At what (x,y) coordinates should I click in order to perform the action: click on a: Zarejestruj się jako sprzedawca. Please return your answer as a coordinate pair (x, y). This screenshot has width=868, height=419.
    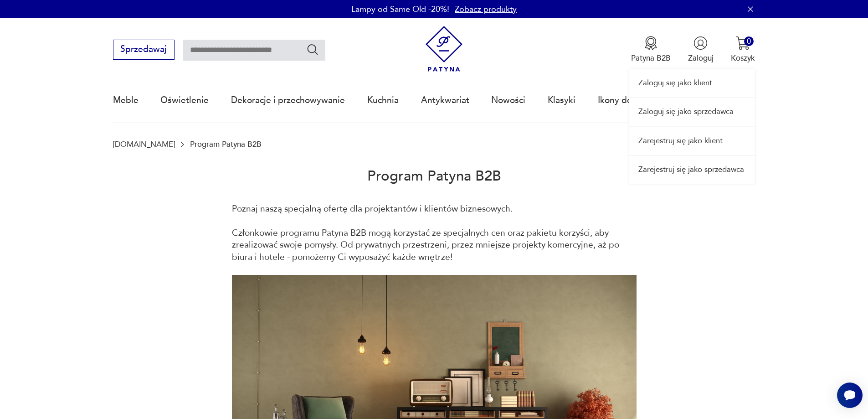
    Looking at the image, I should click on (692, 170).